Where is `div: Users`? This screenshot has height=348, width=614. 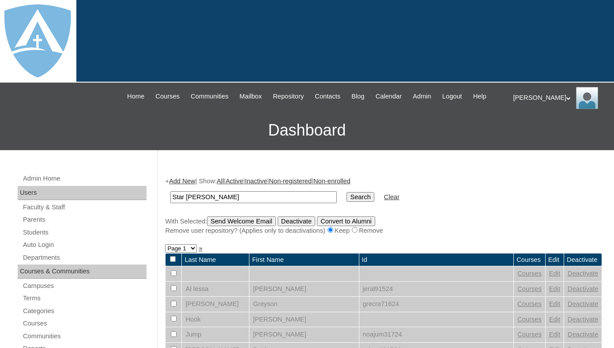 div: Users is located at coordinates (82, 193).